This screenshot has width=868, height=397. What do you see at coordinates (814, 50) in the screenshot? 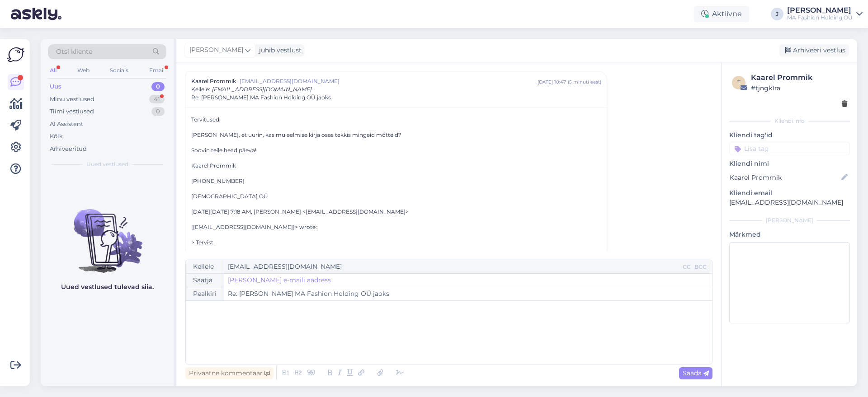
I see `div: Arhiveeri vestlus` at bounding box center [814, 50].